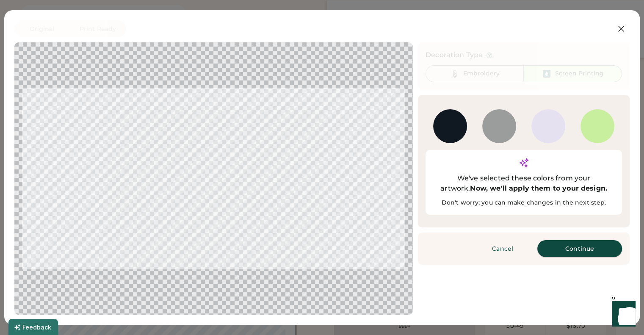 The height and width of the screenshot is (335, 644). Describe the element at coordinates (98, 29) in the screenshot. I see `button: Print Ready` at that location.